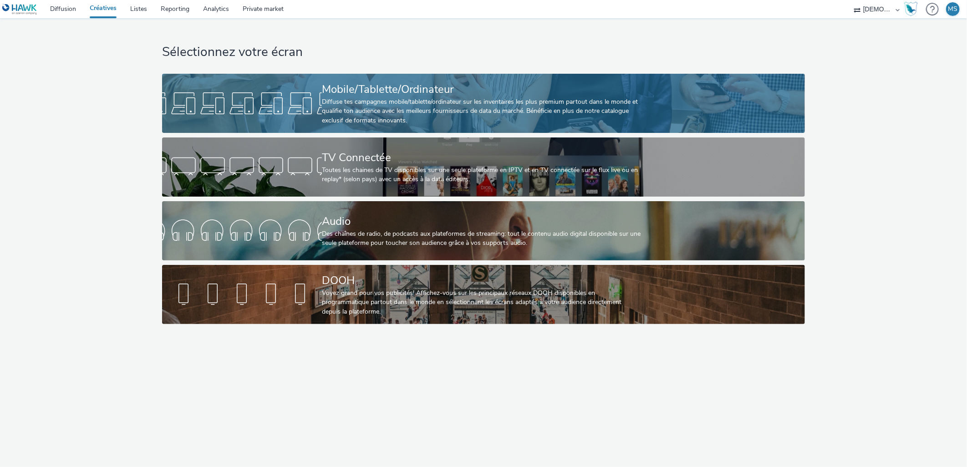  Describe the element at coordinates (911, 9) in the screenshot. I see `div: Hawk Academy` at that location.